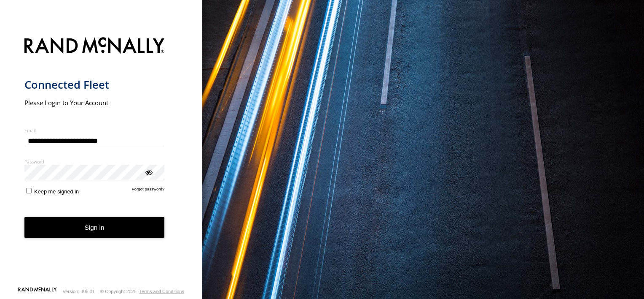 The image size is (644, 299). What do you see at coordinates (162, 291) in the screenshot?
I see `a: Terms and Conditions` at bounding box center [162, 291].